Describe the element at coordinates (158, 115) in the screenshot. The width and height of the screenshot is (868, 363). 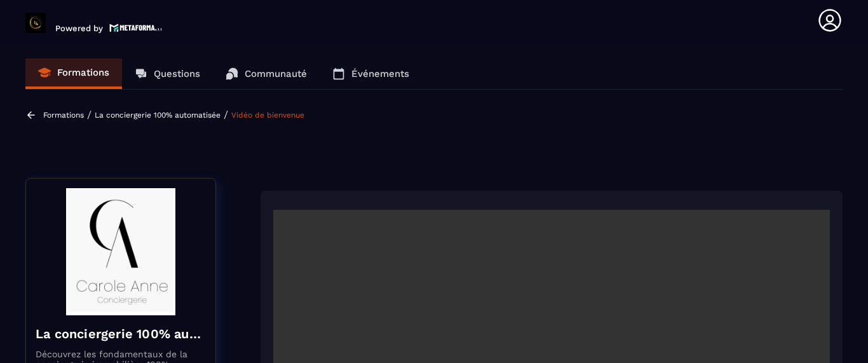
I see `a: La conciergerie 100% automatisée` at that location.